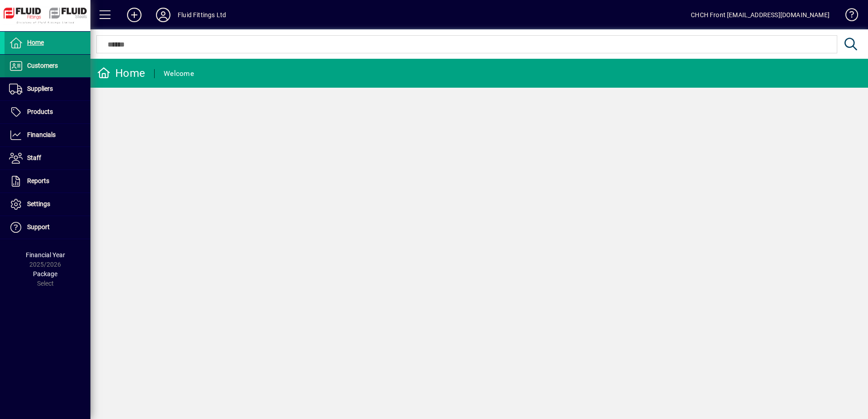 The image size is (868, 419). I want to click on span: Settings, so click(39, 204).